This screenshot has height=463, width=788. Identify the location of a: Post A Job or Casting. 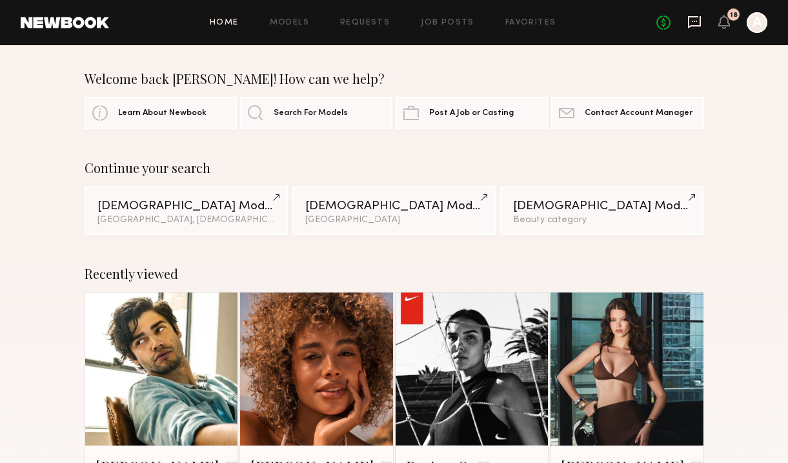
(472, 113).